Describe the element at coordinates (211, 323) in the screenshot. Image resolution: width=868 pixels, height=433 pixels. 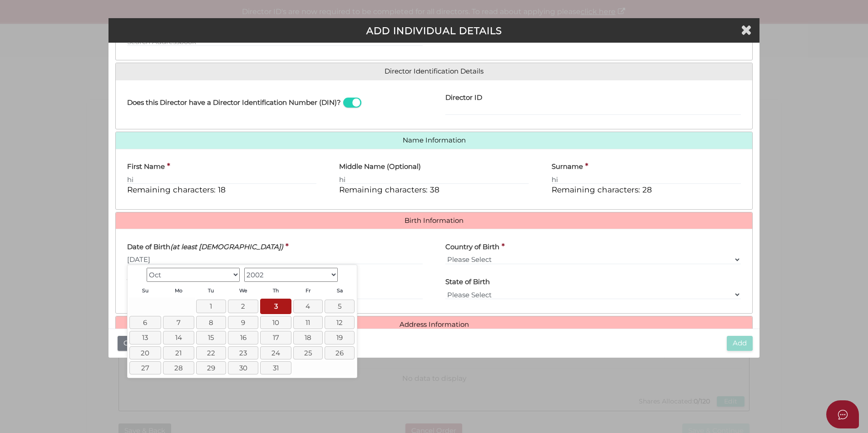
I see `a: 8` at that location.